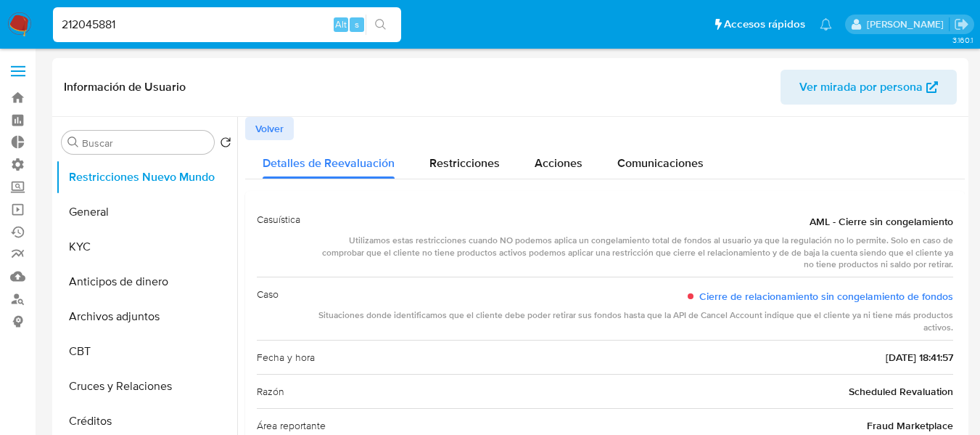 Image resolution: width=980 pixels, height=435 pixels. Describe the element at coordinates (147, 212) in the screenshot. I see `button: General` at that location.